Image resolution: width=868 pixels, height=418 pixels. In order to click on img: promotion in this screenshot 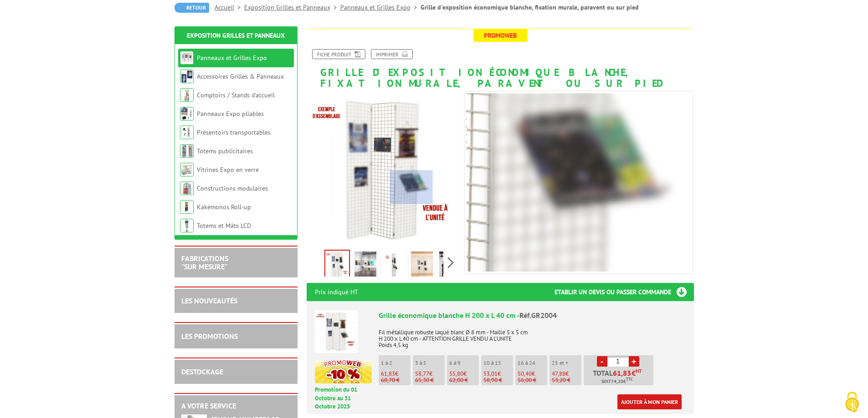, I will do `click(343, 372)`.